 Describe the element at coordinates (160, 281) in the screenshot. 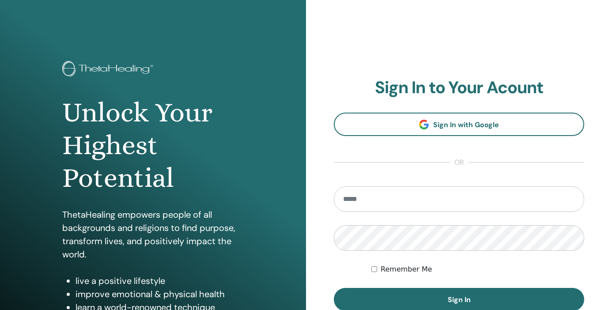

I see `li: live a positive lifestyle` at that location.